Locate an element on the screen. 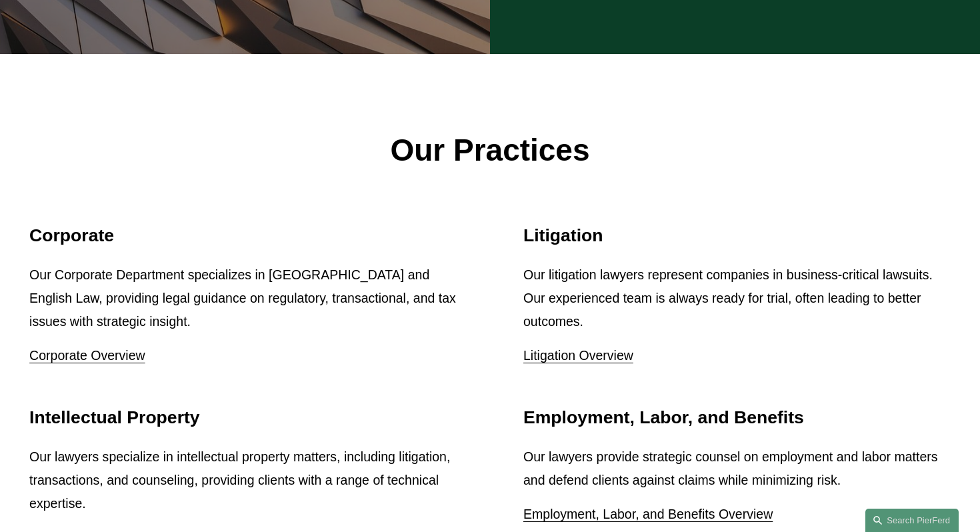 The image size is (980, 532). p: Our lawyers specialize in intellectual property matters, including litigation, transactions, and ... is located at coordinates (243, 480).